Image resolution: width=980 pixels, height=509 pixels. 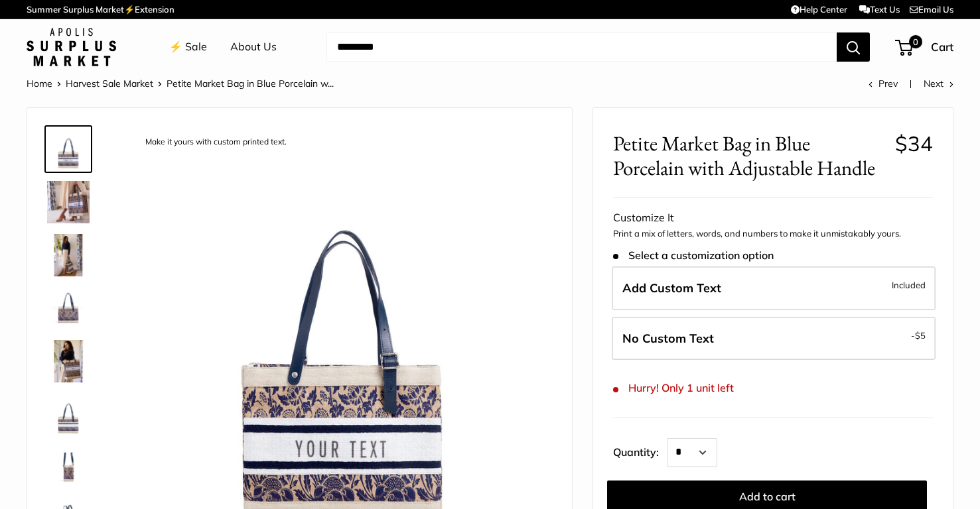 I want to click on a: Email Us, so click(x=931, y=9).